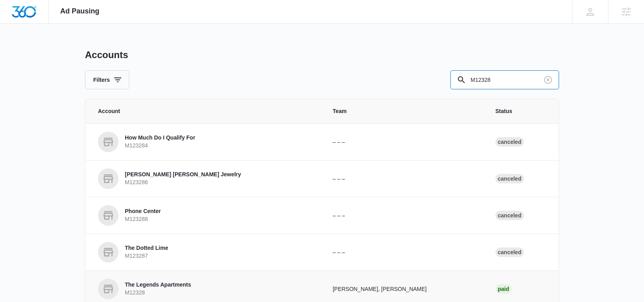  What do you see at coordinates (548, 80) in the screenshot?
I see `button: Clear` at bounding box center [548, 80].